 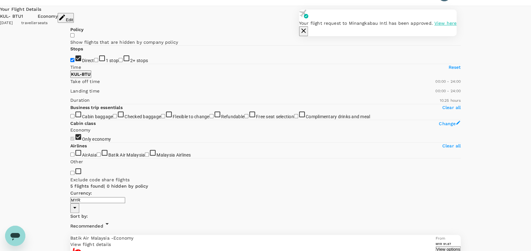 I want to click on input: Batik Air Malaysia, so click(x=99, y=154).